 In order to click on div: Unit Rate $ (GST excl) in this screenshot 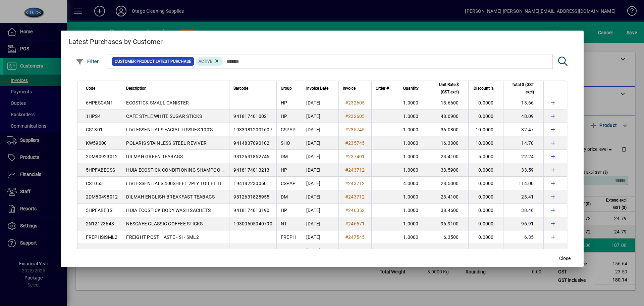, I will do `click(448, 88)`.